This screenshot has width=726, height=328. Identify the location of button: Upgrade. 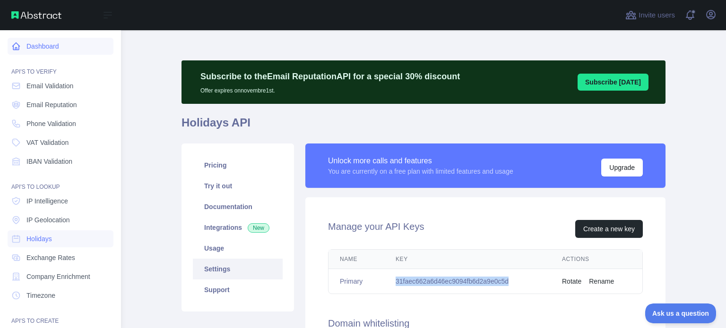
(622, 168).